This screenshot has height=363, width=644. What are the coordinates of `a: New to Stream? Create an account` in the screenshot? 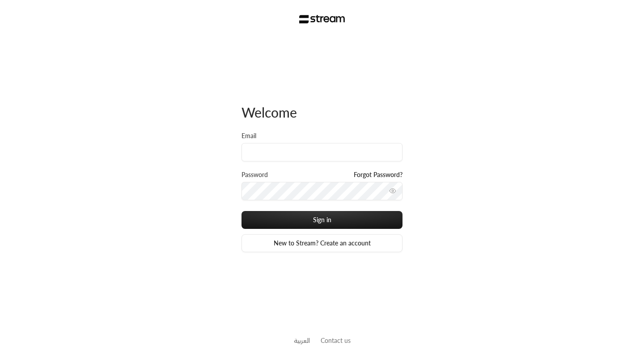 It's located at (322, 243).